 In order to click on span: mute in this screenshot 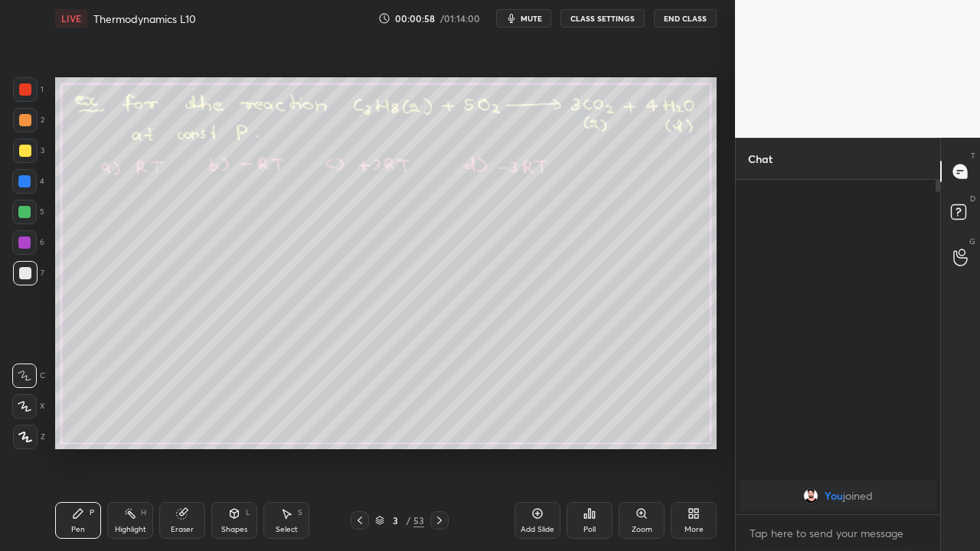, I will do `click(531, 19)`.